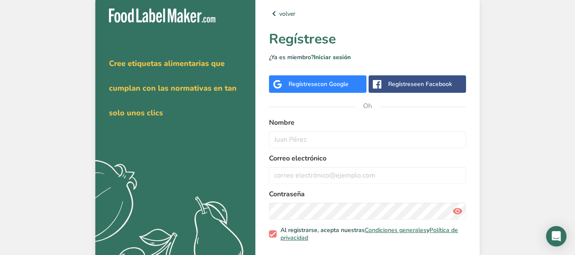  What do you see at coordinates (367, 14) in the screenshot?
I see `a: volver` at bounding box center [367, 14].